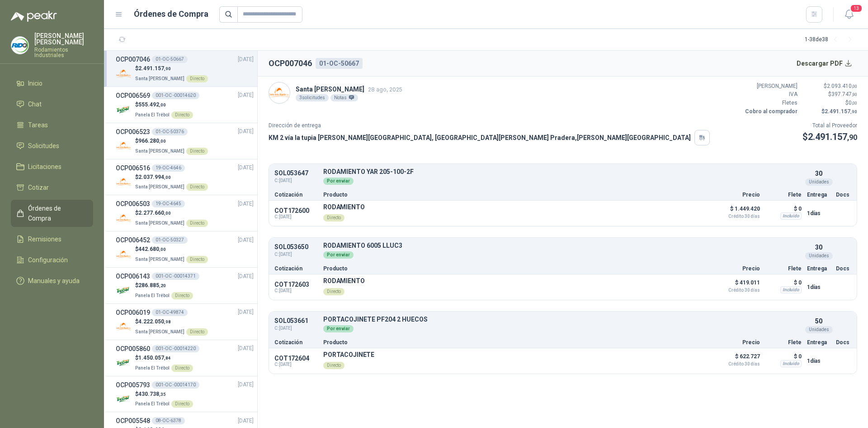  Describe the element at coordinates (170, 59) in the screenshot. I see `div: 01-OC-50667` at that location.